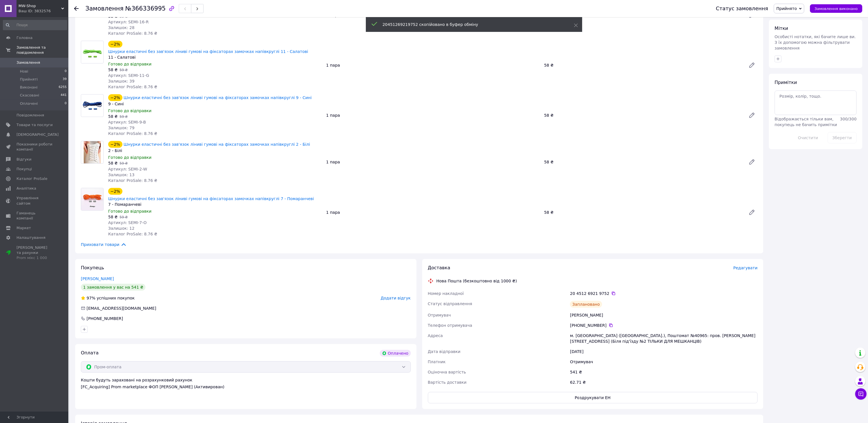 The image size is (868, 423). What do you see at coordinates (31, 237) in the screenshot?
I see `span: Налаштування` at bounding box center [31, 237].